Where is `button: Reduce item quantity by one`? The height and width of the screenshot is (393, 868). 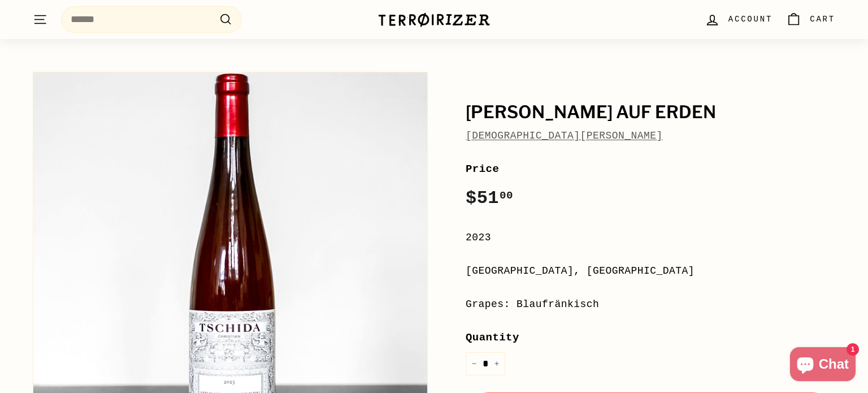
button: Reduce item quantity by one is located at coordinates (474, 363).